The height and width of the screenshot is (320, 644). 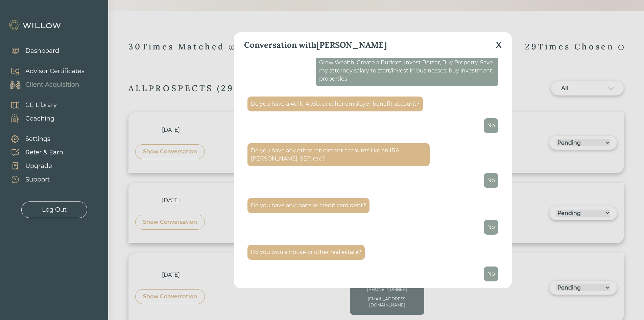 I want to click on div: Upgrade, so click(x=38, y=166).